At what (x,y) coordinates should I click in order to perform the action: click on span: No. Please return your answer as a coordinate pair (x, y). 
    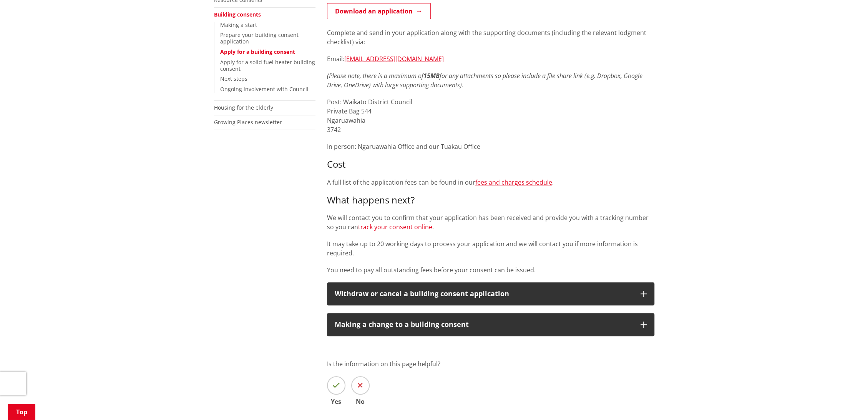
    Looking at the image, I should click on (360, 401).